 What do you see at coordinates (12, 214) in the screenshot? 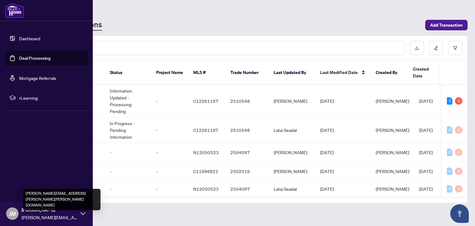
I see `span: JM` at bounding box center [12, 214].